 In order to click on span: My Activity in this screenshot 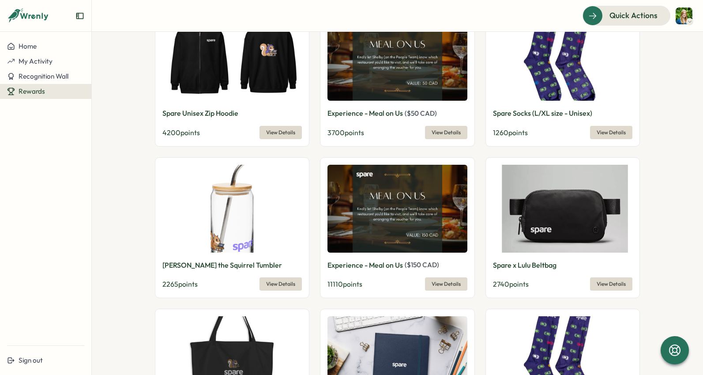, I will do `click(35, 61)`.